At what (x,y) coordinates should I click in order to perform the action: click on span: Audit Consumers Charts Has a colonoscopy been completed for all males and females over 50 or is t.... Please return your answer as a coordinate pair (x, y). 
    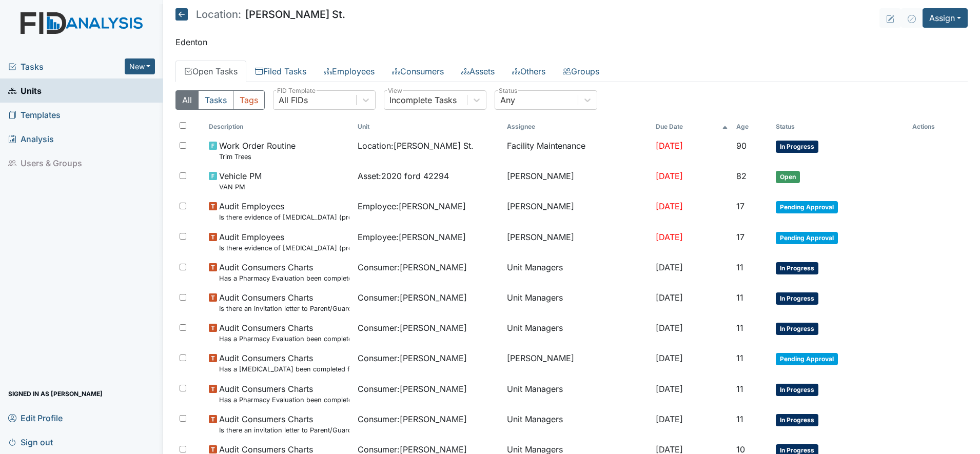
    Looking at the image, I should click on (284, 362).